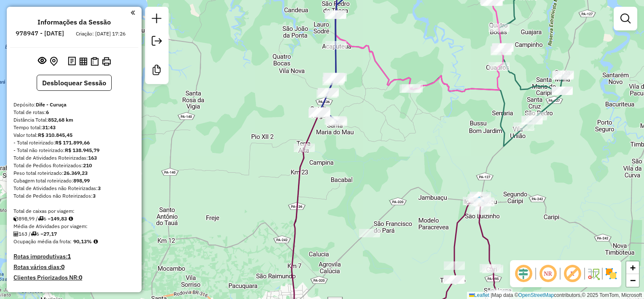 The width and height of the screenshot is (644, 299). Describe the element at coordinates (42, 241) in the screenshot. I see `span: Ocupação média da frota:` at that location.